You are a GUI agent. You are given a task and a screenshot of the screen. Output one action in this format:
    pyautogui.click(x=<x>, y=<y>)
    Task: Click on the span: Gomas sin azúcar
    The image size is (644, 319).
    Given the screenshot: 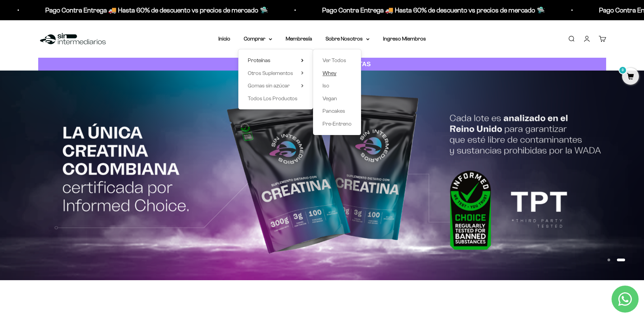 What is the action you would take?
    pyautogui.click(x=269, y=86)
    